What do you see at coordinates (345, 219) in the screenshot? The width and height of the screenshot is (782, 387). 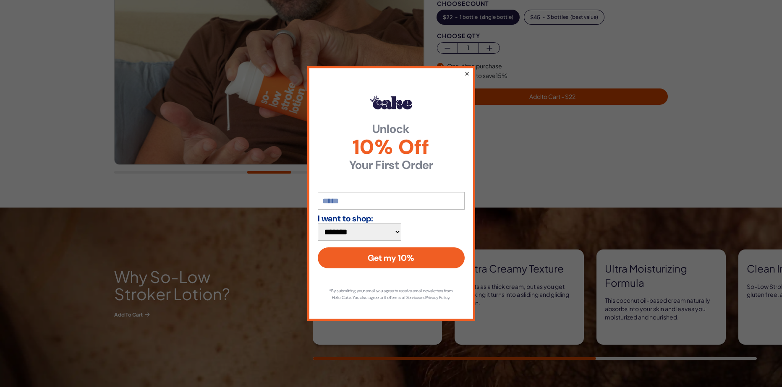 I see `strong: I want to shop:` at bounding box center [345, 219].